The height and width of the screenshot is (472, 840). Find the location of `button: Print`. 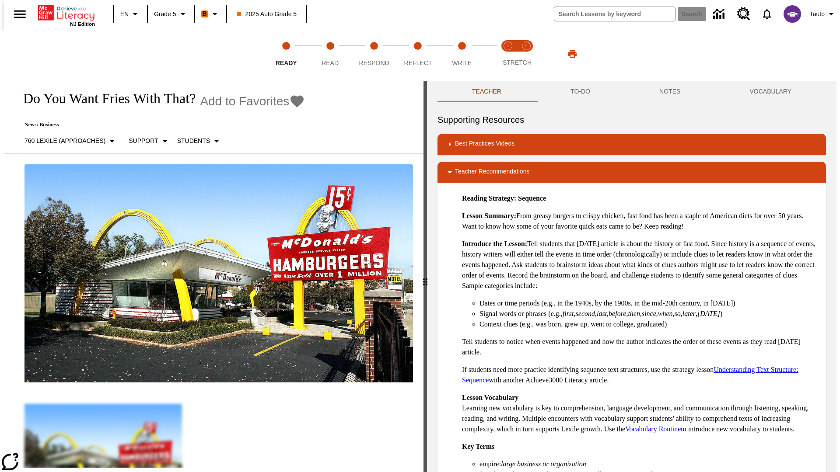

button: Print is located at coordinates (572, 54).